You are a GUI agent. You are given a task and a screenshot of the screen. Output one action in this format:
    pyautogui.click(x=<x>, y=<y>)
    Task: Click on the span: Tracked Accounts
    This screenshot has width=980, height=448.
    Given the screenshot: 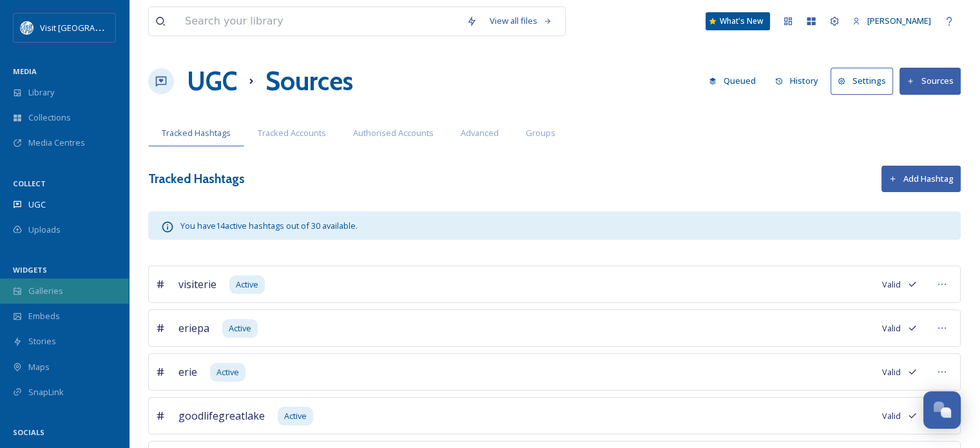 What is the action you would take?
    pyautogui.click(x=292, y=133)
    